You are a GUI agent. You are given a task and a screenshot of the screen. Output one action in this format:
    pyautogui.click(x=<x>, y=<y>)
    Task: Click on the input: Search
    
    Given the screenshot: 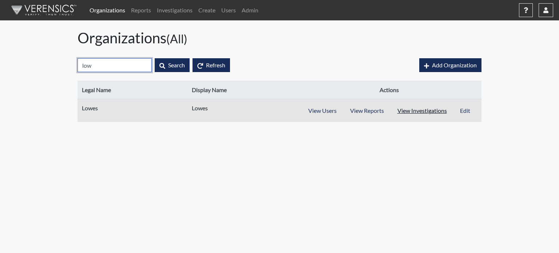 What is the action you would take?
    pyautogui.click(x=115, y=65)
    